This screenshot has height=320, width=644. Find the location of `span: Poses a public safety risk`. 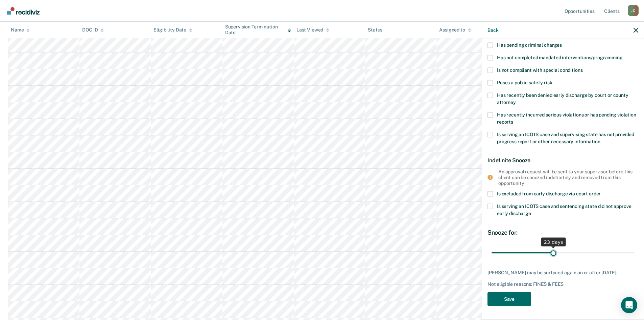

span: Poses a public safety risk is located at coordinates (524, 82).